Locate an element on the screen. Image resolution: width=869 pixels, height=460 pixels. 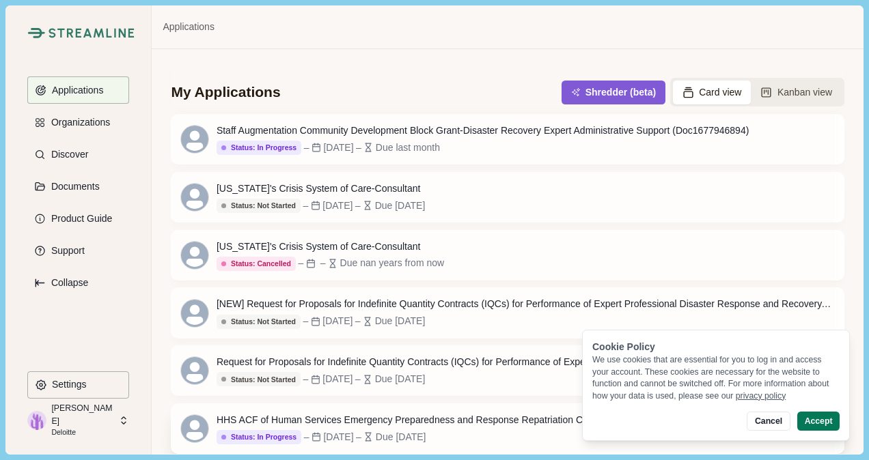
img: profile picture is located at coordinates (37, 421).